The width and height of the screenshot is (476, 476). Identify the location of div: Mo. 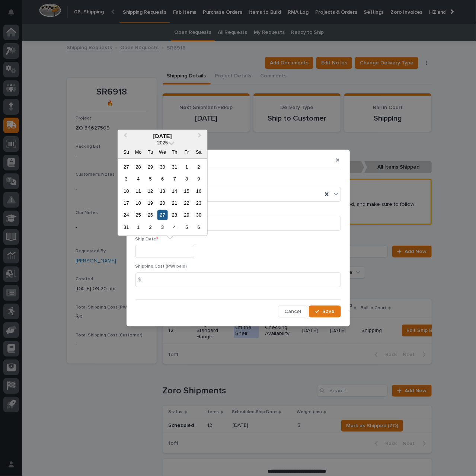
(138, 151).